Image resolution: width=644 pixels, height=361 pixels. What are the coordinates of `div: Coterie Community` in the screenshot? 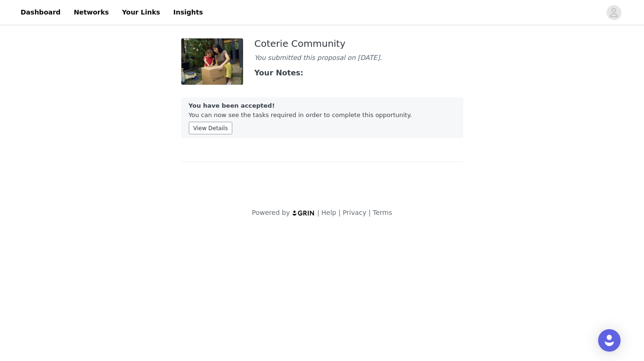 It's located at (322, 44).